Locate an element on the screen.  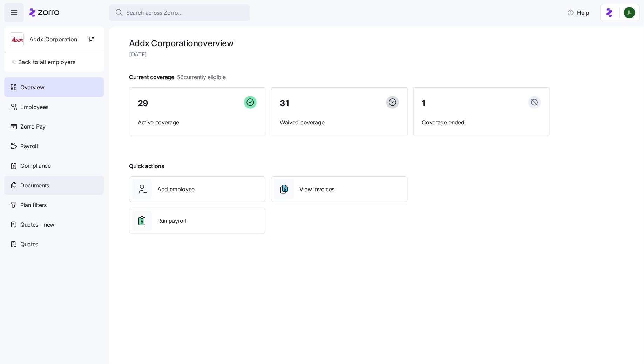
span: Addx Corporation is located at coordinates (53, 39).